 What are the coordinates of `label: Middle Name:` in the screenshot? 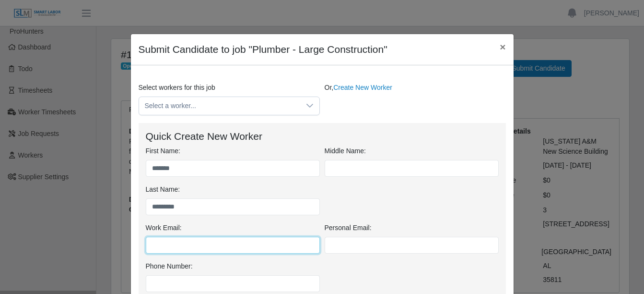 It's located at (345, 151).